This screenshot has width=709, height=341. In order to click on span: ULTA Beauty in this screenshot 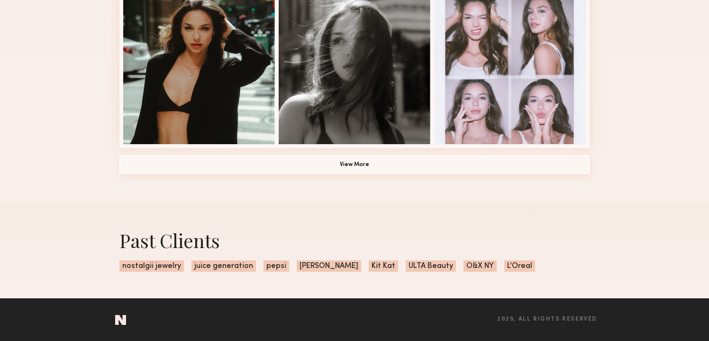, I will do `click(431, 266)`.